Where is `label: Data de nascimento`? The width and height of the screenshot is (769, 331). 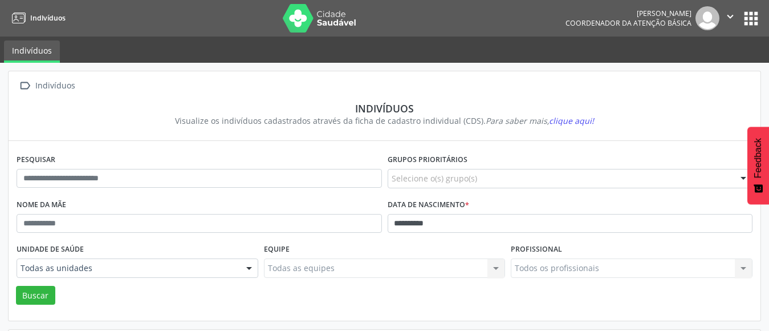
label: Data de nascimento is located at coordinates (428, 205).